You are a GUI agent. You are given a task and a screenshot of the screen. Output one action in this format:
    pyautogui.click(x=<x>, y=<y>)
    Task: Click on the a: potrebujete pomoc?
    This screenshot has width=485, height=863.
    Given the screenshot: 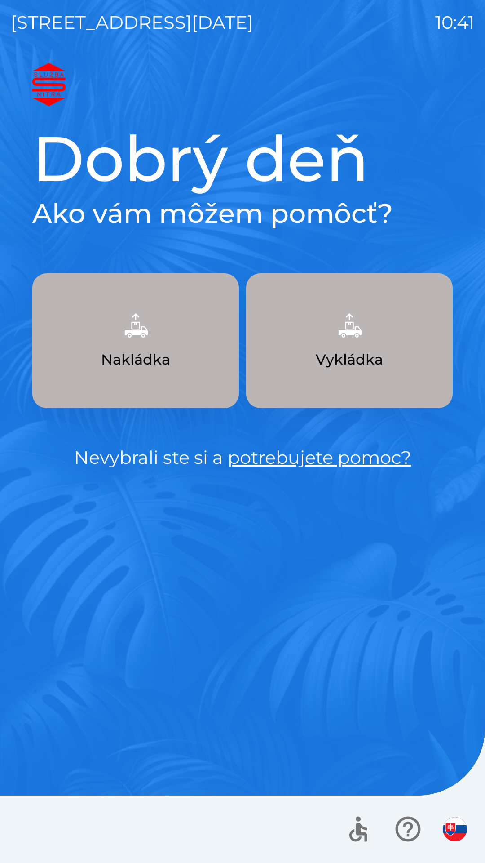 What is the action you would take?
    pyautogui.click(x=320, y=457)
    